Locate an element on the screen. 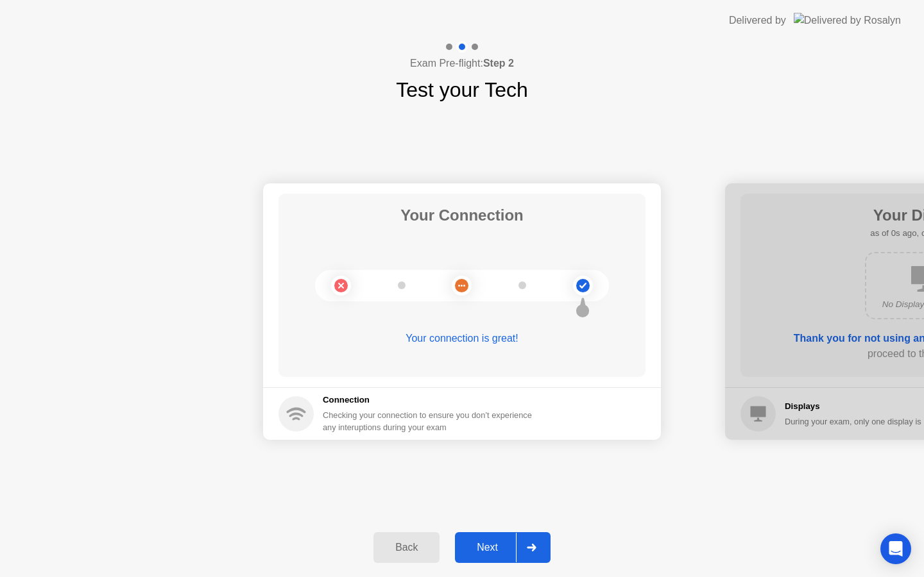  b: Step 2 is located at coordinates (499, 63).